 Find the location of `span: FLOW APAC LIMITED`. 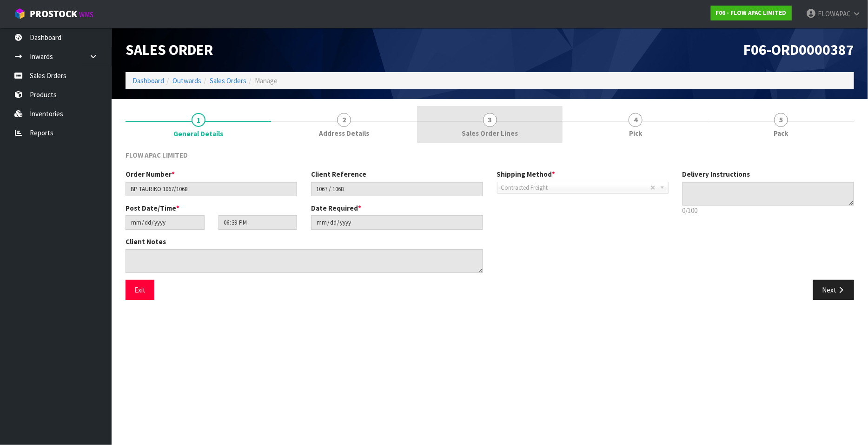

span: FLOW APAC LIMITED is located at coordinates (157, 155).